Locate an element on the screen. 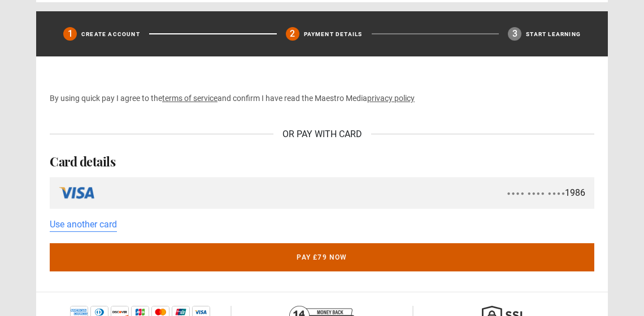 This screenshot has width=644, height=316. a: Use another card is located at coordinates (83, 225).